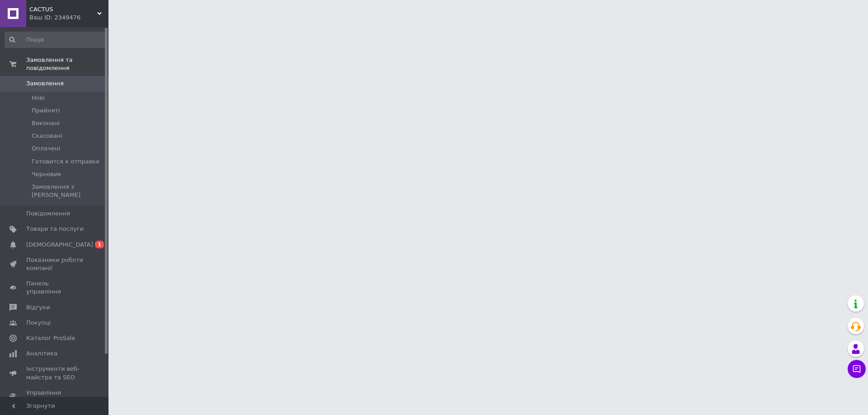 Image resolution: width=868 pixels, height=415 pixels. What do you see at coordinates (38, 307) in the screenshot?
I see `span: Відгуки` at bounding box center [38, 307].